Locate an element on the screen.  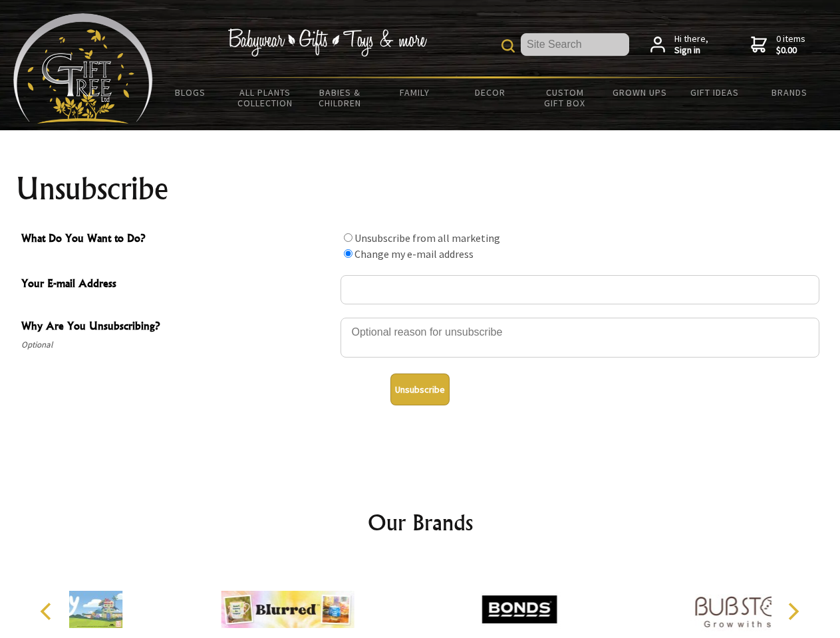
label: Unsubscribe from all marketing is located at coordinates (427, 238).